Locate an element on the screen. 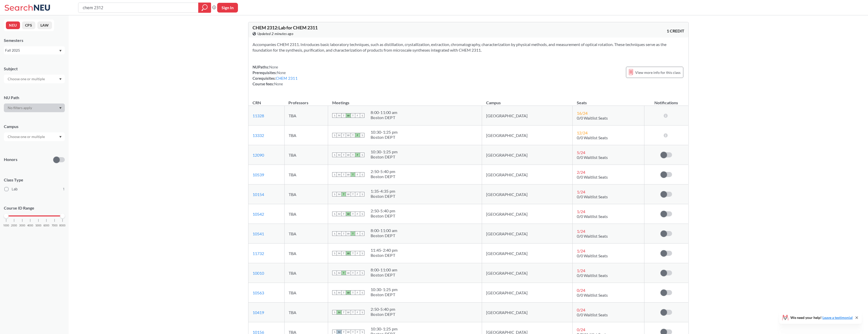 The height and width of the screenshot is (334, 868). div: CRN is located at coordinates (257, 102).